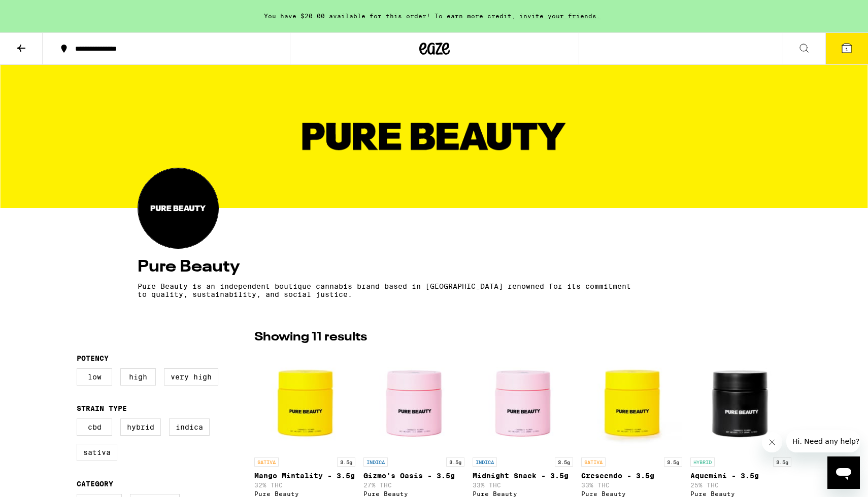  Describe the element at coordinates (138, 377) in the screenshot. I see `label: High` at that location.